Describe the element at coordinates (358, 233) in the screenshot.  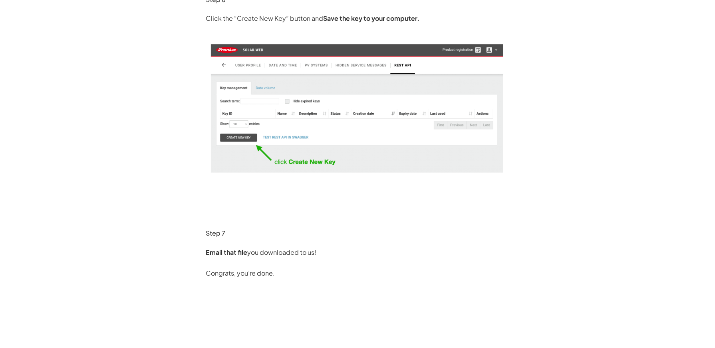
I see `h3: Step 7` at that location.